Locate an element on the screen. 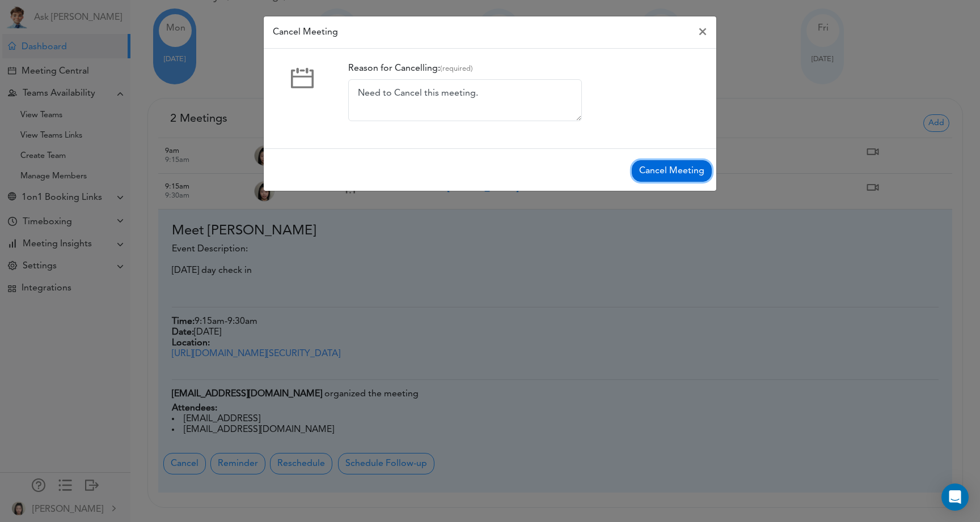 Image resolution: width=980 pixels, height=522 pixels. div: Open Intercom Messenger is located at coordinates (955, 497).